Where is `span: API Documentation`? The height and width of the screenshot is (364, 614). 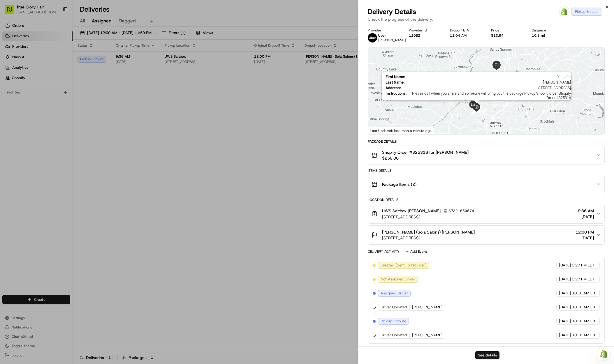 span: API Documentation is located at coordinates (74, 87).